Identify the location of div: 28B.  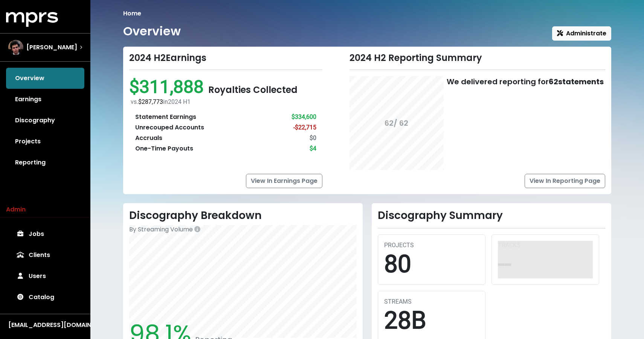
(431, 321).